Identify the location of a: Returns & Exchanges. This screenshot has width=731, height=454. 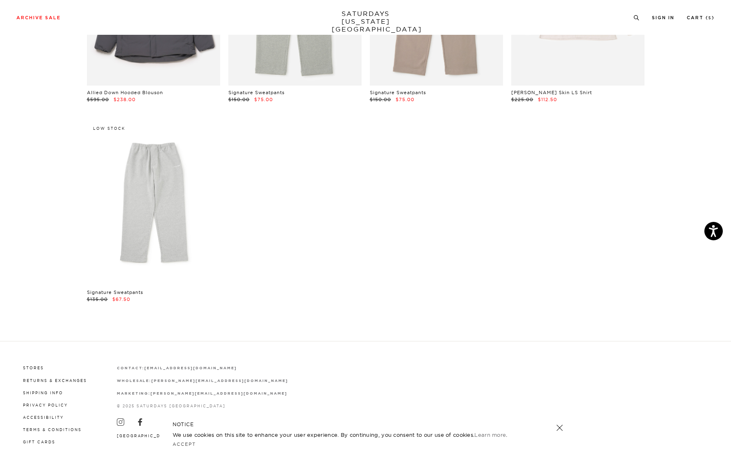
(55, 381).